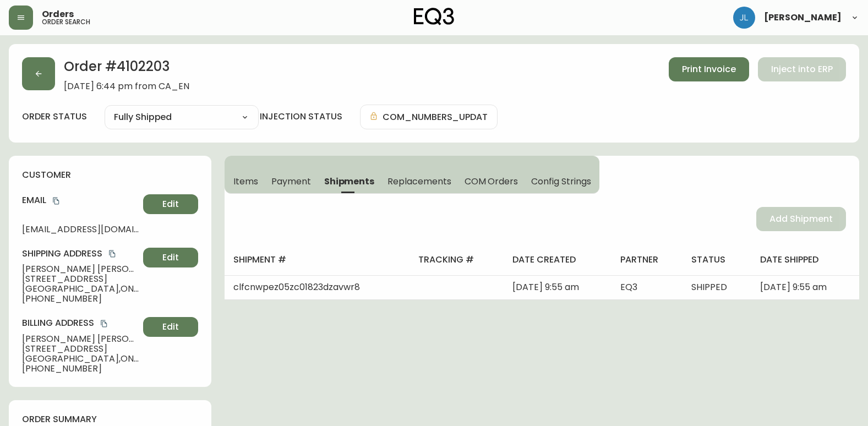  What do you see at coordinates (561, 181) in the screenshot?
I see `span: Config Strings` at bounding box center [561, 181].